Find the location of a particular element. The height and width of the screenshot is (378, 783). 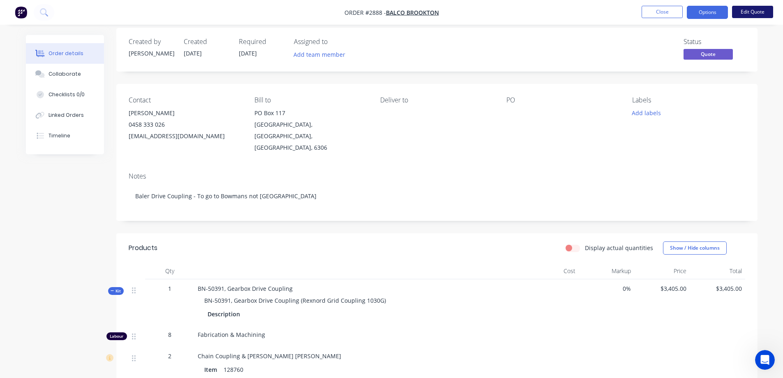

button: Linked Orders is located at coordinates (65, 115).